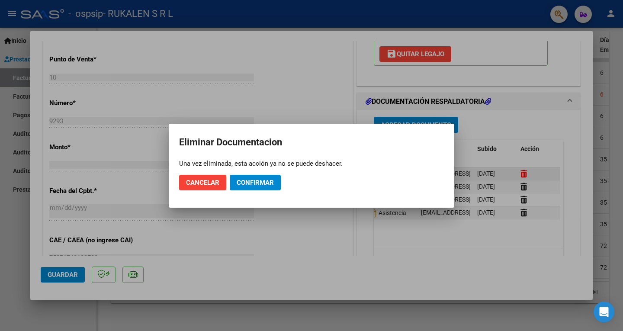 The height and width of the screenshot is (331, 623). What do you see at coordinates (202, 183) in the screenshot?
I see `button: Cancelar` at bounding box center [202, 183].